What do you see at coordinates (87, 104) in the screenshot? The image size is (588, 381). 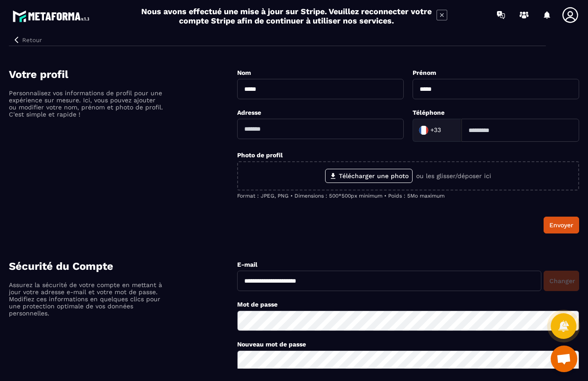 I see `p: Personnalisez vos informations de profil pour une expérience sur mesure. Ici, vous pouvez ajouter...` at bounding box center [87, 104].